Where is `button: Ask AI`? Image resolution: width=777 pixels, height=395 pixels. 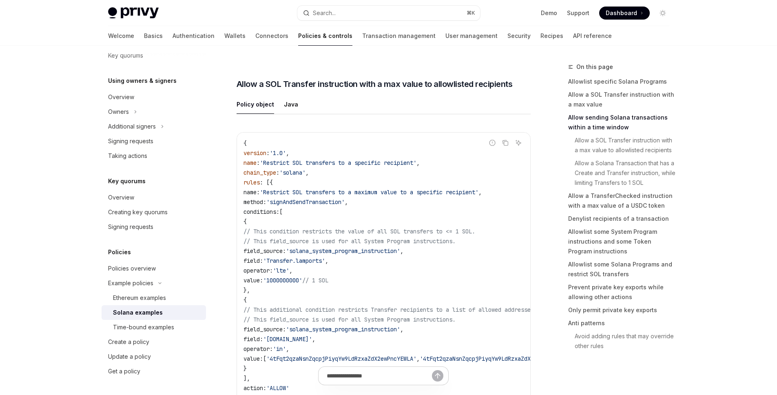
button: Ask AI is located at coordinates (518, 143).